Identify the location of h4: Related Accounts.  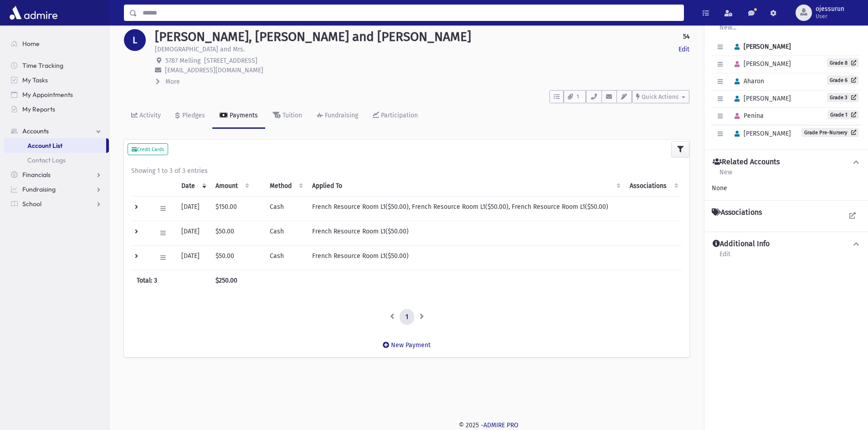
(746, 162).